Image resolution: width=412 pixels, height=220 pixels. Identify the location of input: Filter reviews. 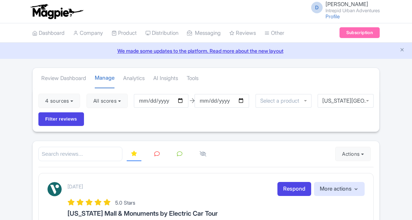
(61, 119).